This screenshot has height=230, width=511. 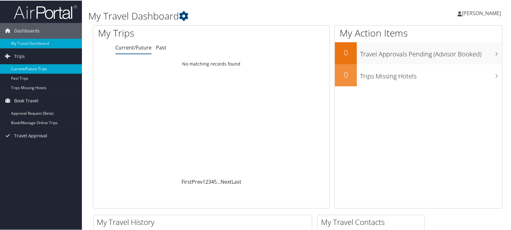 I want to click on span: Dashboards, so click(x=27, y=30).